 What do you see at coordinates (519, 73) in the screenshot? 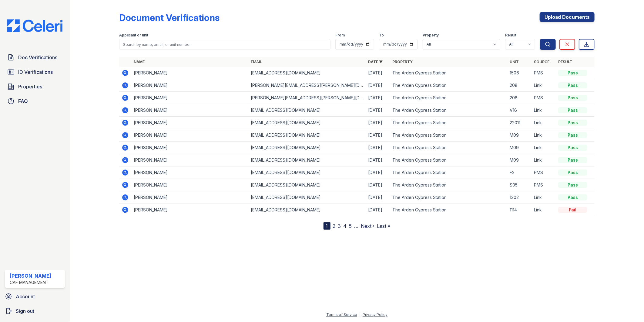
I see `td: 1506` at bounding box center [519, 73].